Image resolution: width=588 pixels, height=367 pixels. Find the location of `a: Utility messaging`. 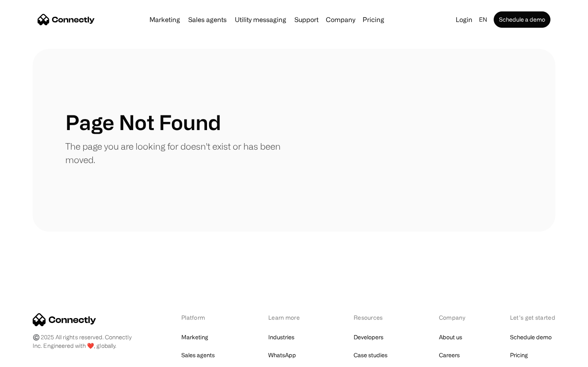

a: Utility messaging is located at coordinates (260, 20).